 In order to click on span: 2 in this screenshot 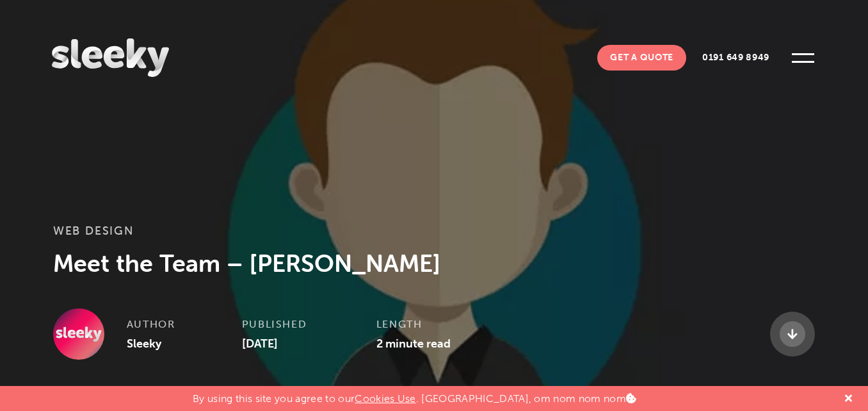, I will do `click(379, 344)`.